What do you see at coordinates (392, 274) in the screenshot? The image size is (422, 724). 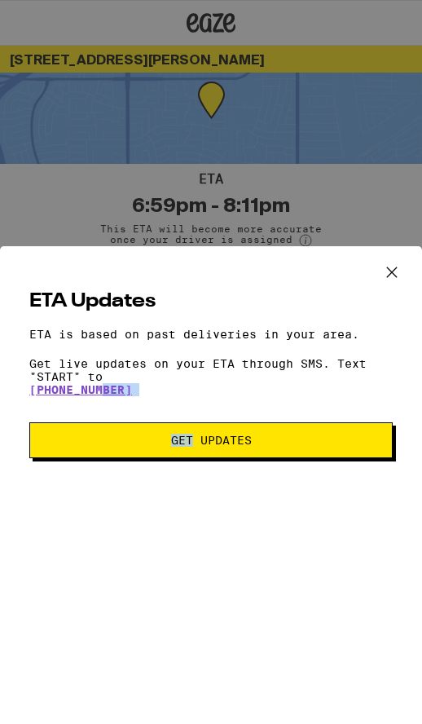 I see `button: Close ETA information modal` at bounding box center [392, 274].